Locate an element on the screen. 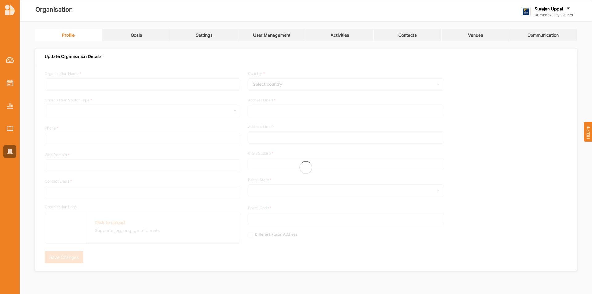 This screenshot has width=592, height=294. a: Organisation is located at coordinates (10, 151).